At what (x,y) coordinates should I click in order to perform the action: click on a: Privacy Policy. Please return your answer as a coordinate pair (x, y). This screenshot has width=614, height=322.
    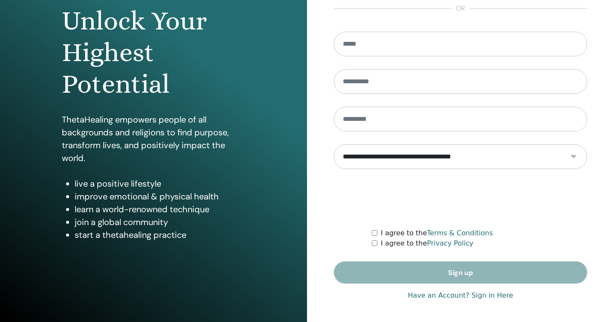
    Looking at the image, I should click on (450, 243).